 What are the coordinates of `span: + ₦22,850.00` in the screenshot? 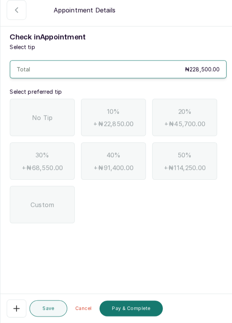 It's located at (111, 128).